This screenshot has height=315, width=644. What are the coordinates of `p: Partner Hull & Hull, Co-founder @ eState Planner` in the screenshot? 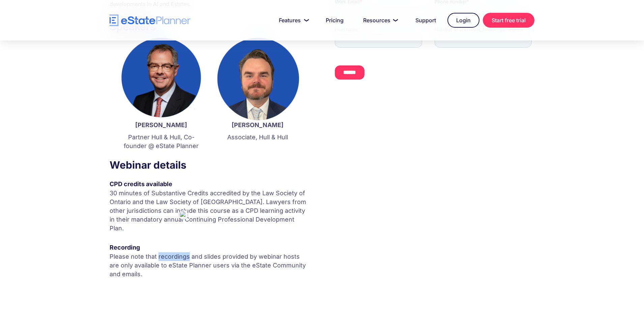 It's located at (162, 142).